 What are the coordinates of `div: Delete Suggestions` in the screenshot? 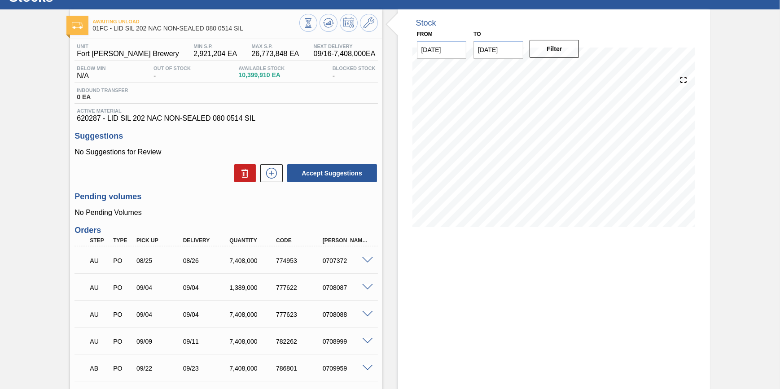 It's located at (243, 173).